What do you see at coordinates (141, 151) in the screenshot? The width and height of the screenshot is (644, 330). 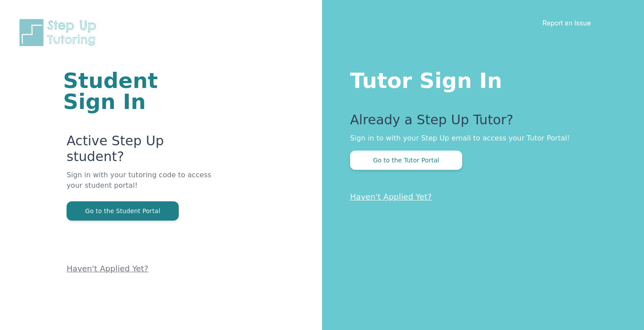 I see `p: Active Step Up student?` at bounding box center [141, 151].